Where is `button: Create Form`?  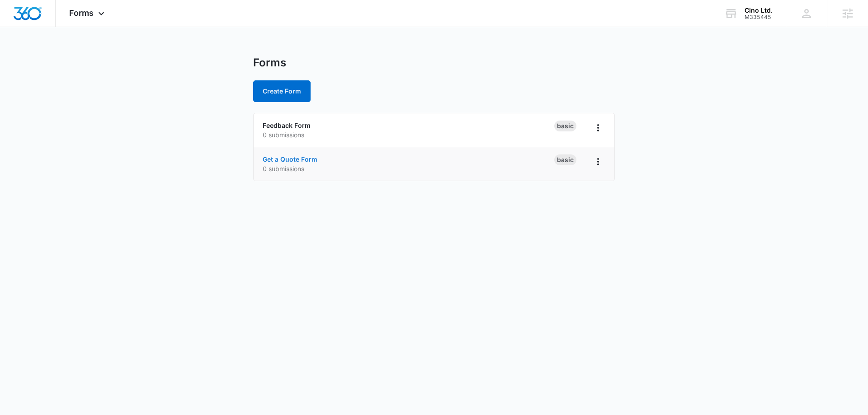
button: Create Form is located at coordinates (282, 92).